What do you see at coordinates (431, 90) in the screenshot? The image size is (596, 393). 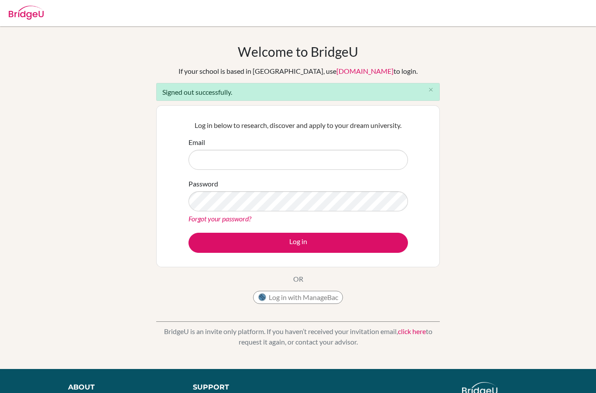 I see `button: Close` at bounding box center [431, 90].